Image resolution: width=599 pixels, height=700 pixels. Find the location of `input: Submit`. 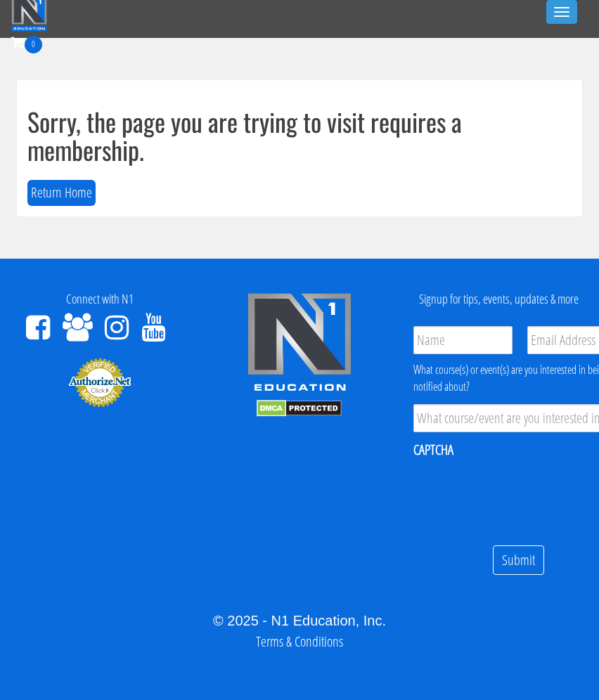

input: Submit is located at coordinates (518, 560).